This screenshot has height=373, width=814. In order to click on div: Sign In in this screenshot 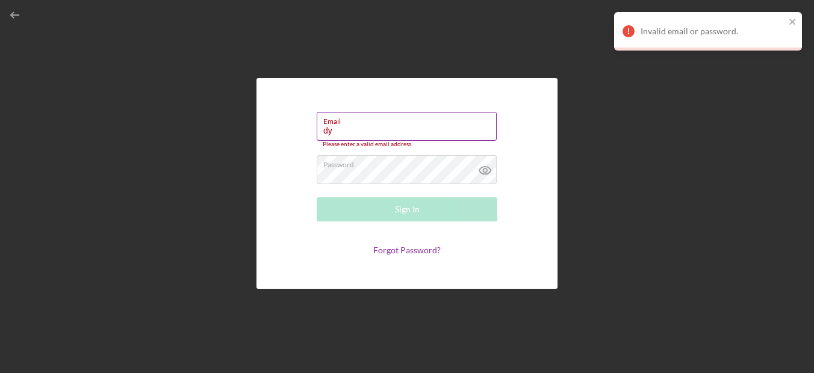, I will do `click(407, 210)`.